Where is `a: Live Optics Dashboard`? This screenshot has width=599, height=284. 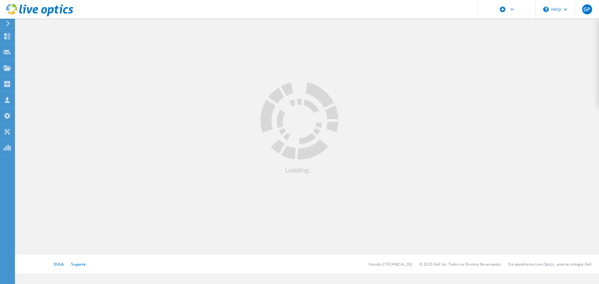 a: Live Optics Dashboard is located at coordinates (40, 15).